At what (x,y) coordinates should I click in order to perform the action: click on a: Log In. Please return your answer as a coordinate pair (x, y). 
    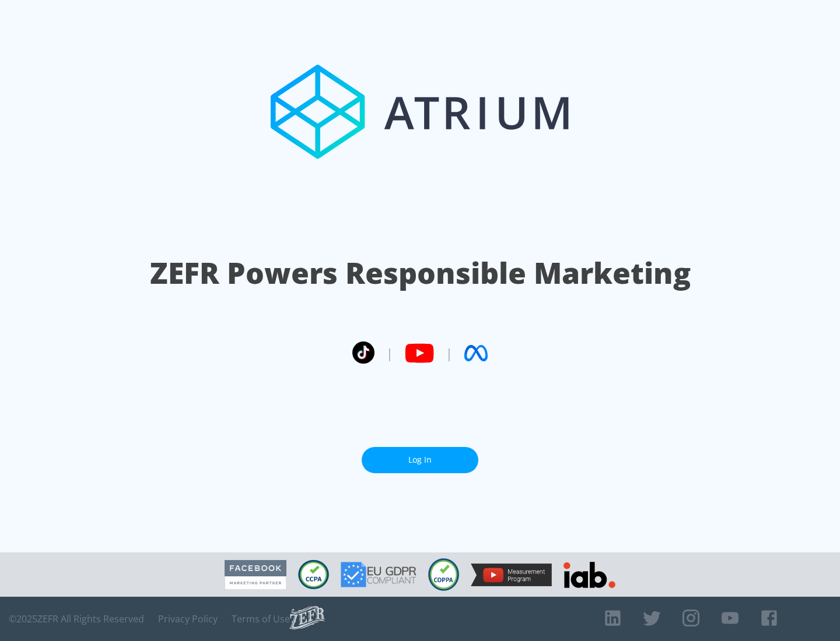
    Looking at the image, I should click on (420, 460).